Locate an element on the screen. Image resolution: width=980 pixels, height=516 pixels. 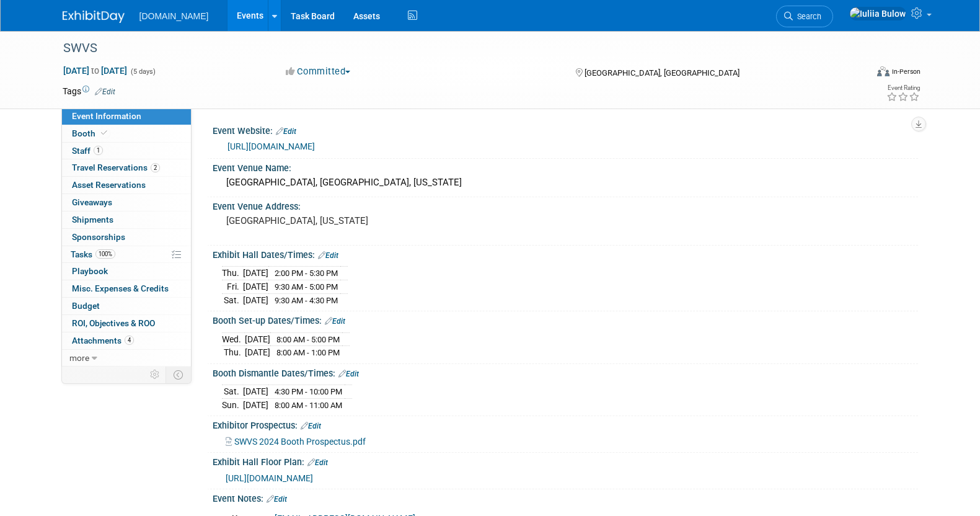
td: Fri. is located at coordinates (233, 287).